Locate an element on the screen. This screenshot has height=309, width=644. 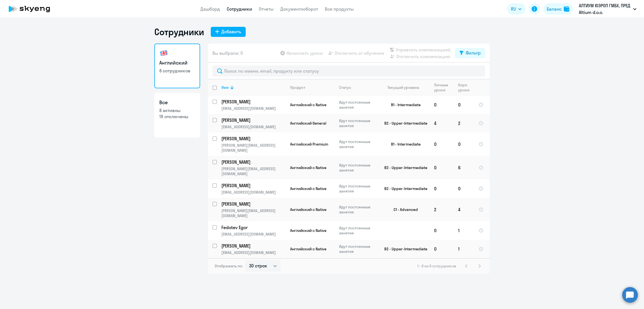
a: Балансbalance is located at coordinates (558, 9).